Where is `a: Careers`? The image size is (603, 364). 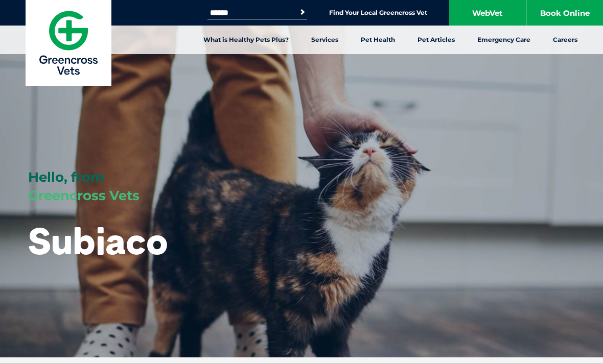
a: Careers is located at coordinates (565, 40).